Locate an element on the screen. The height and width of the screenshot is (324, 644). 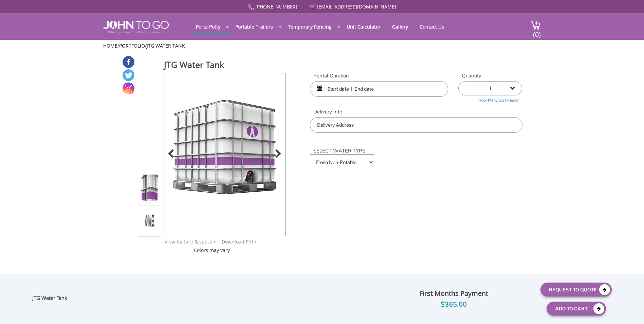
img: cart a is located at coordinates (536, 25).